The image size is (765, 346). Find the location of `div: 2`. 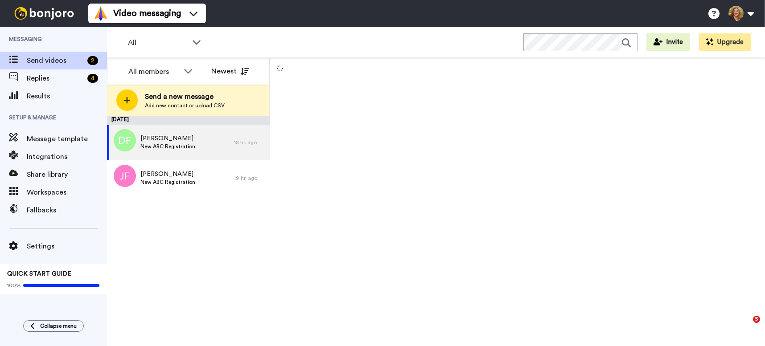

div: 2 is located at coordinates (93, 61).